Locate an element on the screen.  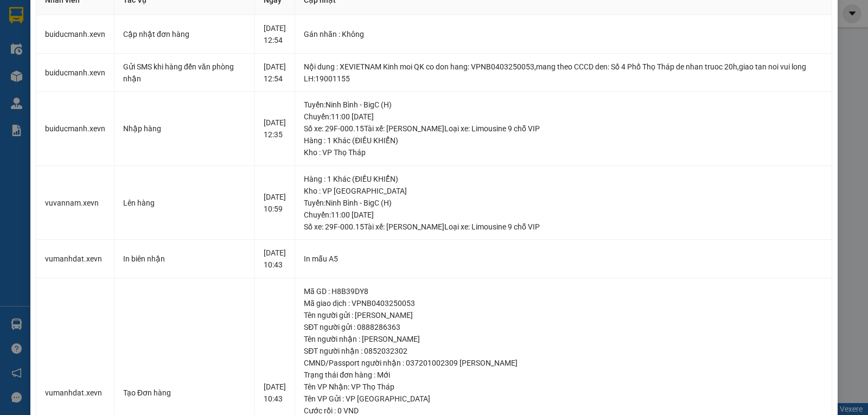
div: Kho : VP Thọ Tháp is located at coordinates (563, 152).